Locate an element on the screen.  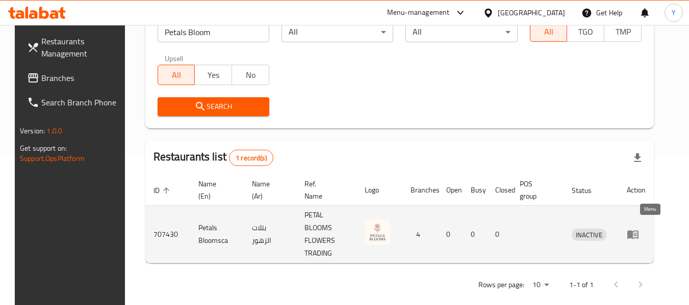
table: enhanced table is located at coordinates (399, 219).